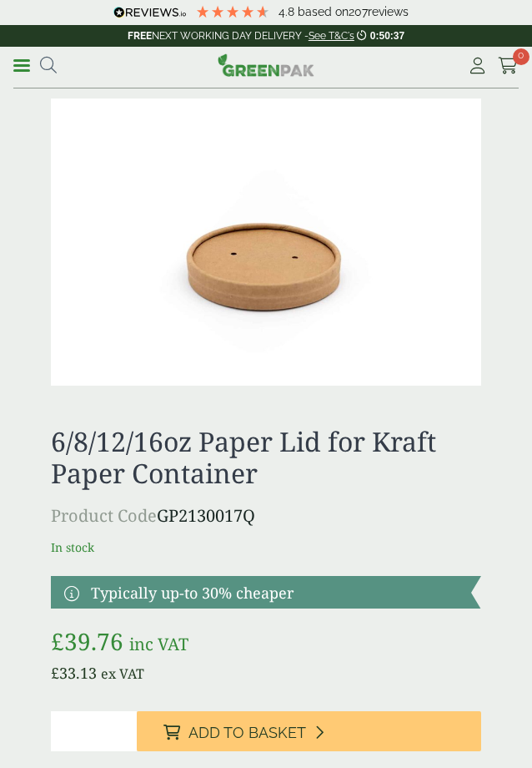 Image resolution: width=532 pixels, height=768 pixels. What do you see at coordinates (387, 36) in the screenshot?
I see `span: 0:50:37` at bounding box center [387, 36].